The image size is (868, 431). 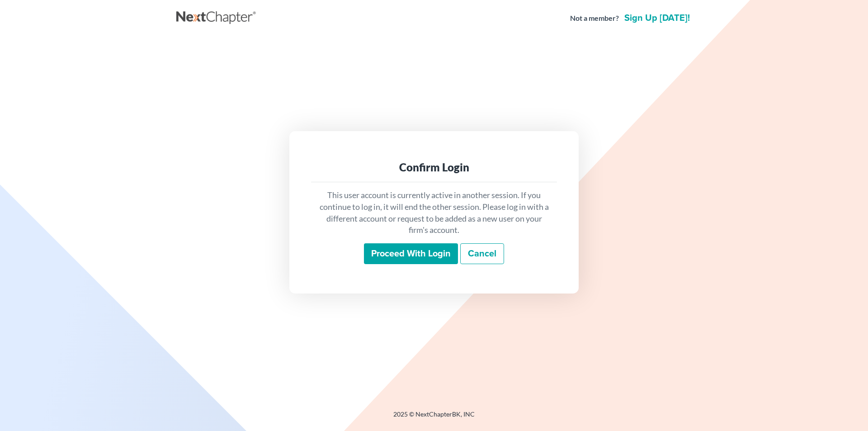 What do you see at coordinates (434, 418) in the screenshot?
I see `div: 2025 © NextChapterBK, INC` at bounding box center [434, 418].